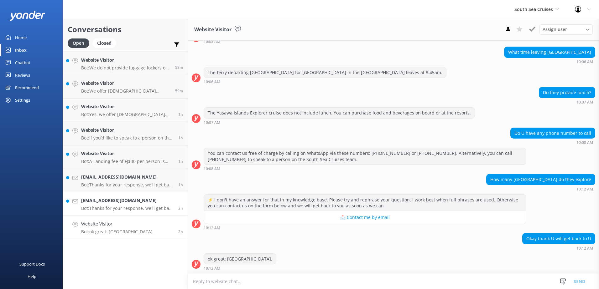 The width and height of the screenshot is (599, 289). What do you see at coordinates (180, 138) in the screenshot?
I see `span: Sep 10 2025 11:12am (UTC +12:00) Pacific/Auckland` at bounding box center [180, 138].